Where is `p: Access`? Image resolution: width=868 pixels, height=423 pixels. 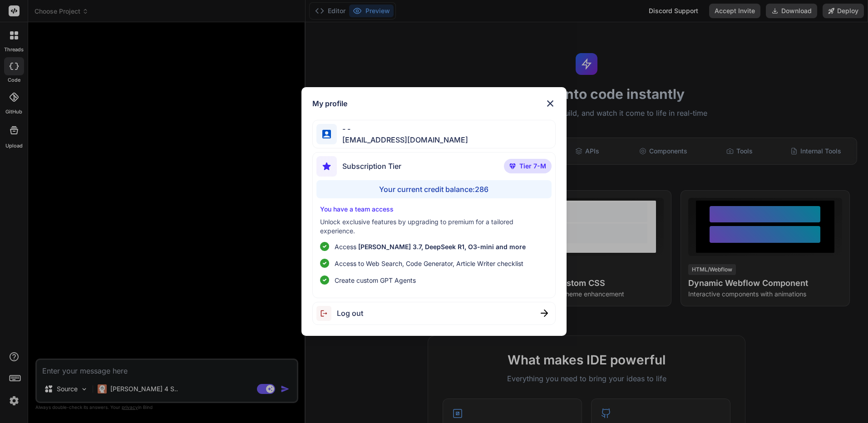 p: Access is located at coordinates (430, 247).